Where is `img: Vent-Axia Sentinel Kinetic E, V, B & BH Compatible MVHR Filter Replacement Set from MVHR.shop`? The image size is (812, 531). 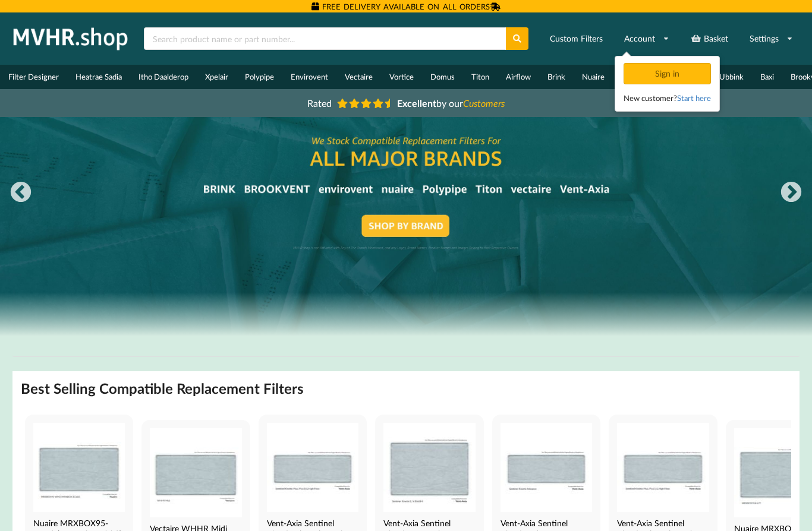
img: Vent-Axia Sentinel Kinetic E, V, B & BH Compatible MVHR Filter Replacement Set from MVHR.shop is located at coordinates (429, 468).